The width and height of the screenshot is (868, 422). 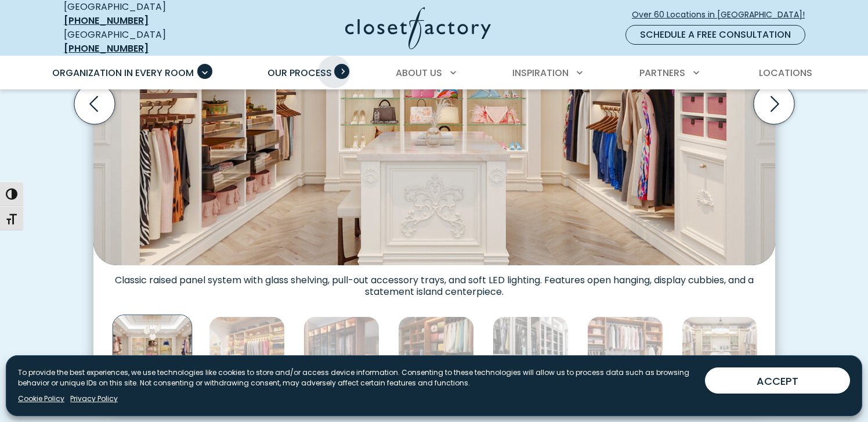 I want to click on nav: Primary Menu, so click(x=434, y=73).